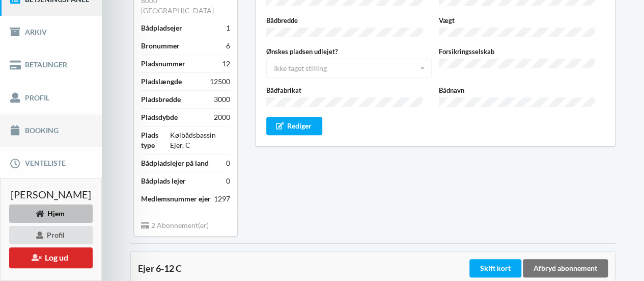  What do you see at coordinates (160, 46) in the screenshot?
I see `div: Bronummer` at bounding box center [160, 46].